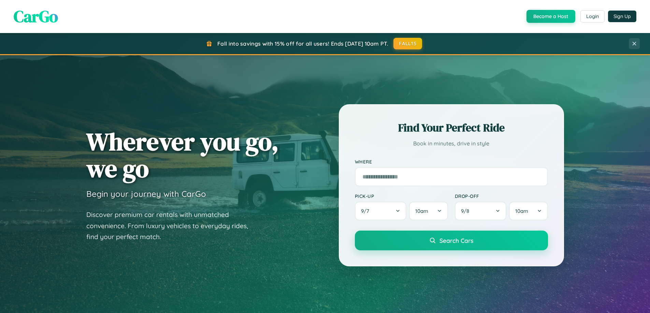 Image resolution: width=650 pixels, height=313 pixels. I want to click on h1: Wherever you go, we go, so click(182, 155).